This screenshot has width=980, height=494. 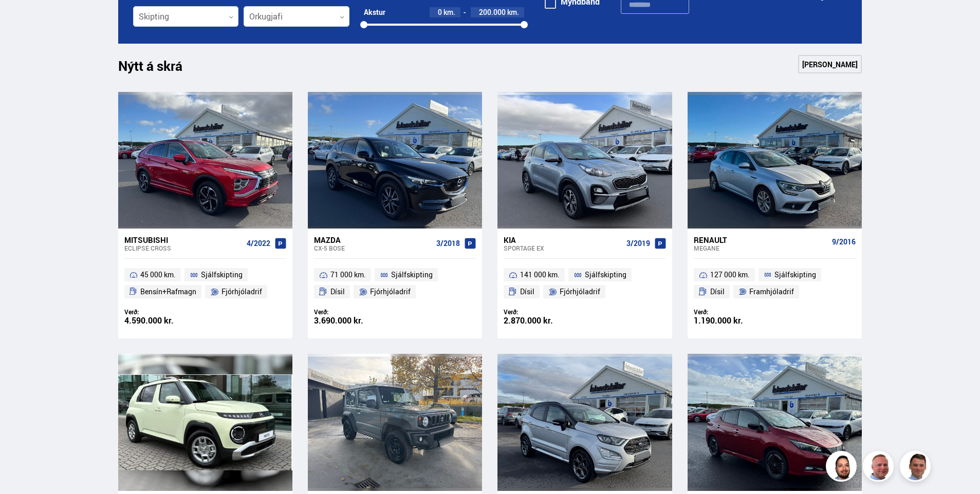 I want to click on span: 4/2022, so click(x=259, y=244).